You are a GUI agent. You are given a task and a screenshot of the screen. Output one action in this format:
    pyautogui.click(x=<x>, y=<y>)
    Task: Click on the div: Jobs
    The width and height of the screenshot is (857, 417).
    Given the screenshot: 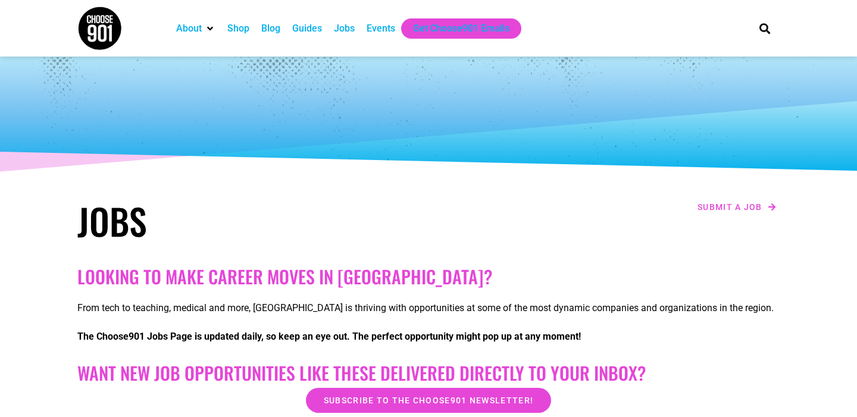 What is the action you would take?
    pyautogui.click(x=344, y=29)
    